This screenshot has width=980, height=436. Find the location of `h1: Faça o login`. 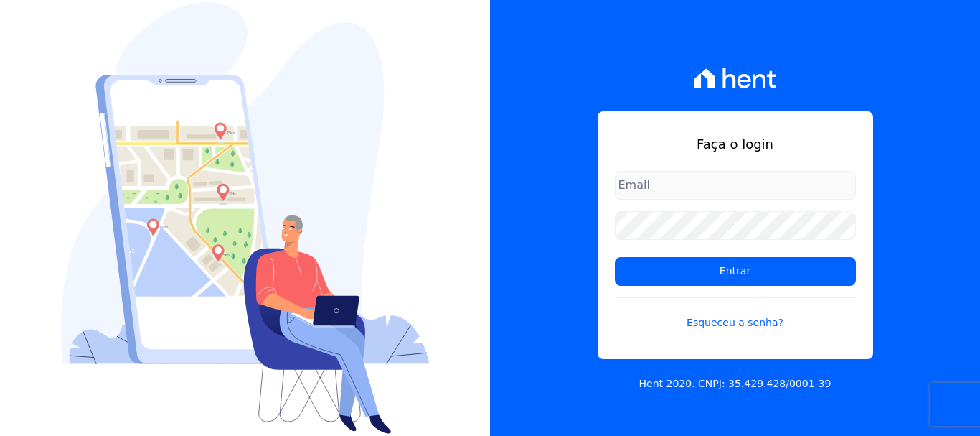

h1: Faça o login is located at coordinates (735, 144).